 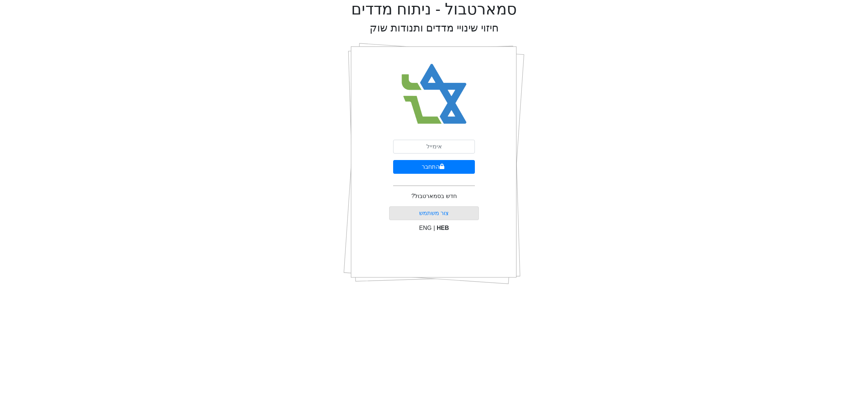 I want to click on span: HEB, so click(x=442, y=227).